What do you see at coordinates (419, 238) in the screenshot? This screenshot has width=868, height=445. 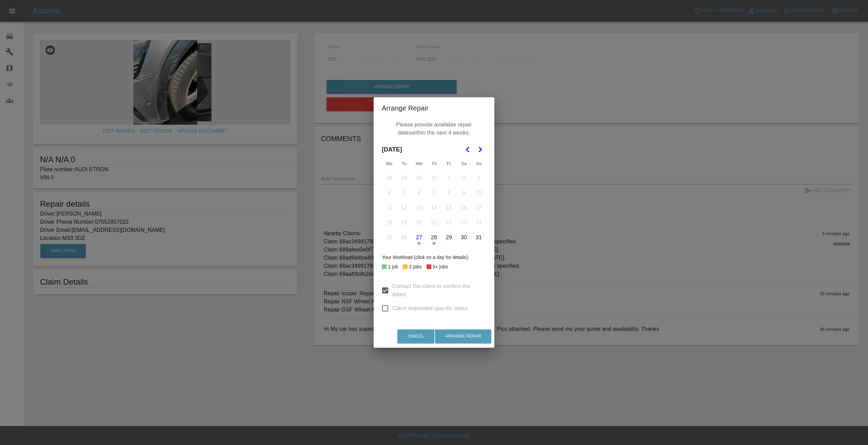 I see `button: Today, Wednesday, August 27th, 2025` at bounding box center [419, 238].